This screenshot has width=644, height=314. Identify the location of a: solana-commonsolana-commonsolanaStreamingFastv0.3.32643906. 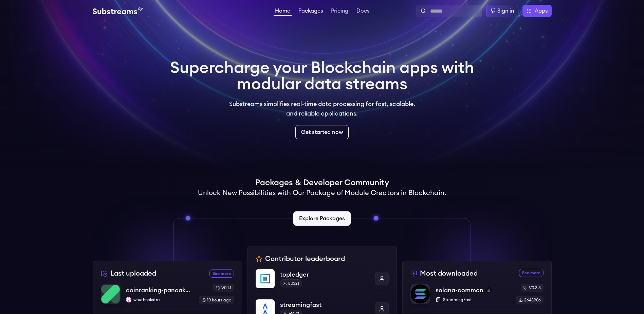
(477, 297).